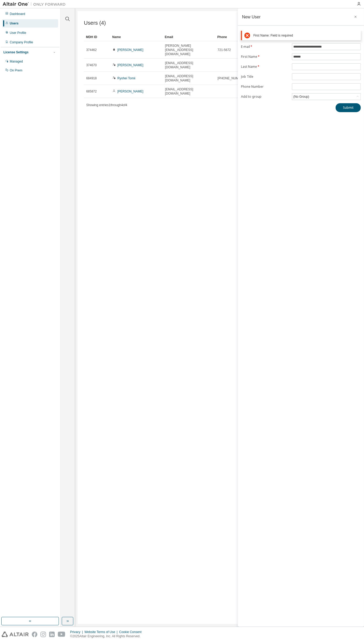 This screenshot has height=642, width=364. I want to click on button: Submit, so click(348, 108).